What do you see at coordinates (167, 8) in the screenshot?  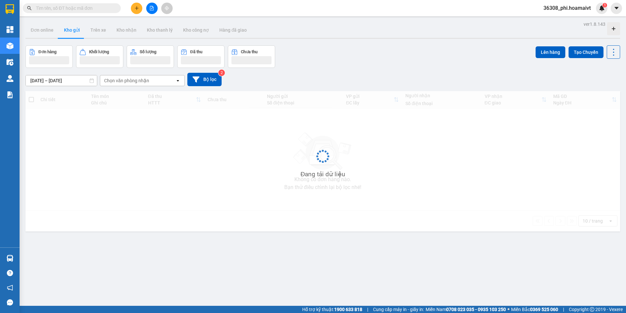 I see `button: aim` at bounding box center [167, 8].